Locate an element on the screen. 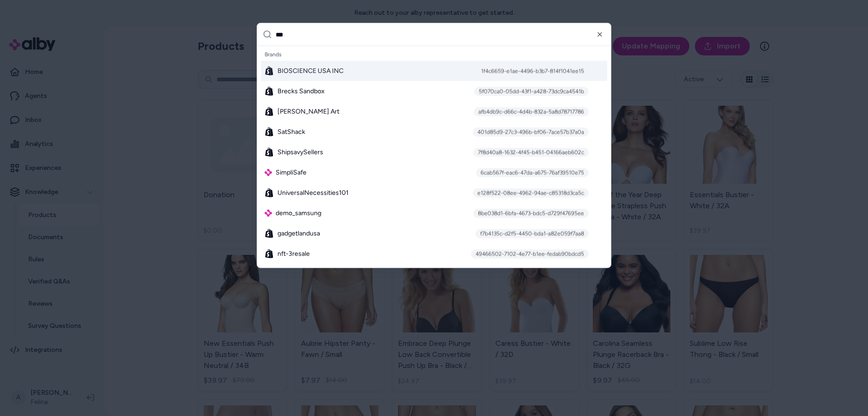 Image resolution: width=868 pixels, height=416 pixels. span: Brecks Sandbox is located at coordinates (301, 91).